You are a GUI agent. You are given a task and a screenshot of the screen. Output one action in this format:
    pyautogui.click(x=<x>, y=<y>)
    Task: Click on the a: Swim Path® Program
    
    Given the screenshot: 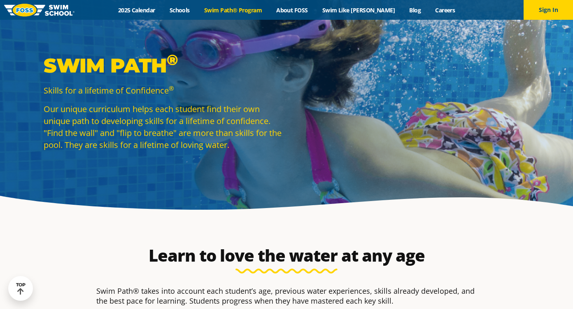 What is the action you would take?
    pyautogui.click(x=233, y=10)
    